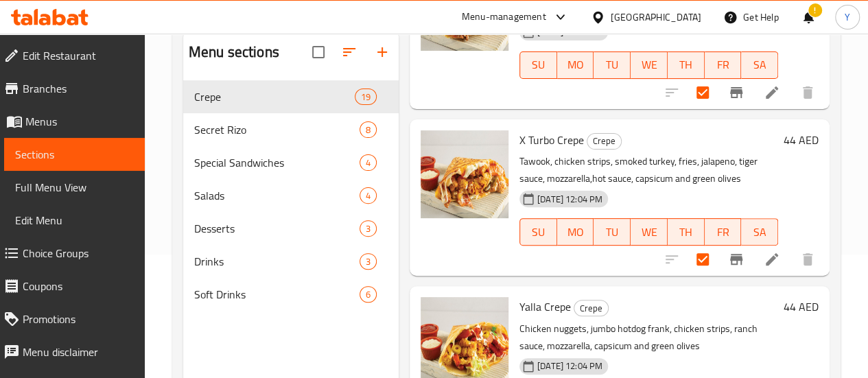 This screenshot has height=378, width=868. I want to click on span: 19, so click(366, 97).